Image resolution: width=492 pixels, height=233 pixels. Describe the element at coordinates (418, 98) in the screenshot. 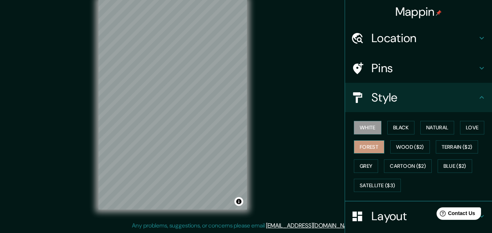

I see `div: Style` at that location.